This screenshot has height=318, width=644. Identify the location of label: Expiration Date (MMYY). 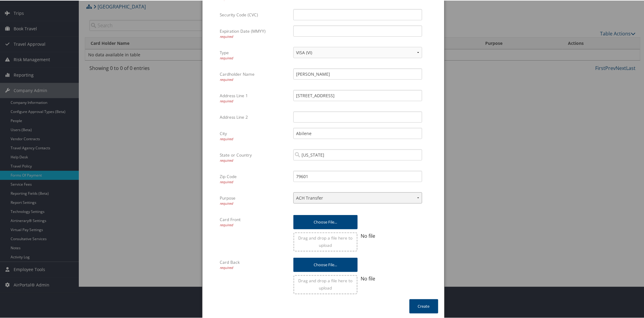
(254, 33).